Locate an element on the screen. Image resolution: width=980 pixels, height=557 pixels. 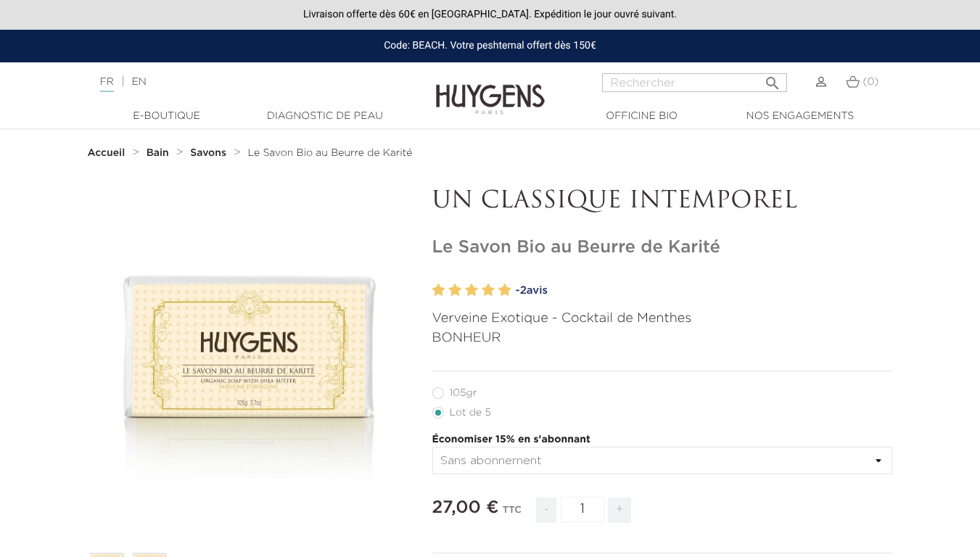
label: 2 is located at coordinates (454, 290).